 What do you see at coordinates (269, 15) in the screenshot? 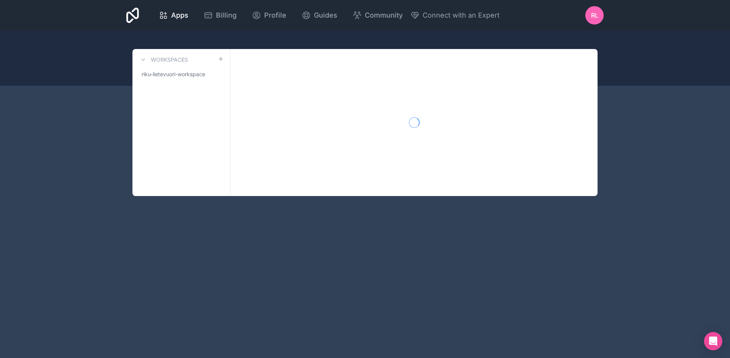
I see `a: Profile` at bounding box center [269, 15].